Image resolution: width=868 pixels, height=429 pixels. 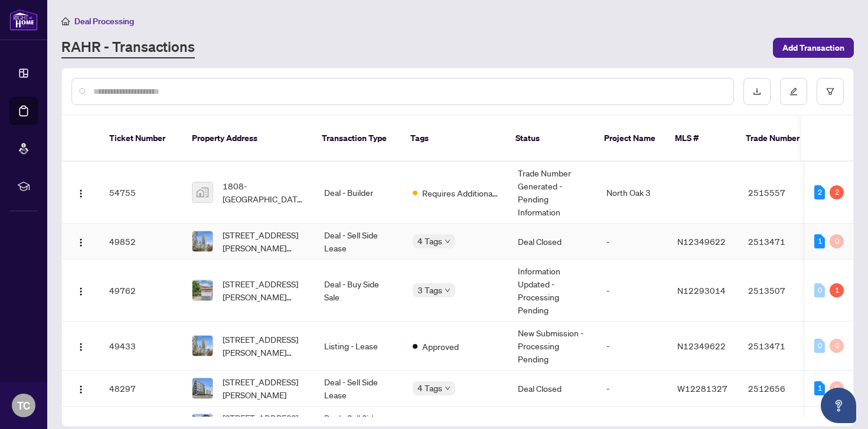 What do you see at coordinates (553, 291) in the screenshot?
I see `td: Information Updated - Processing Pending` at bounding box center [553, 291].